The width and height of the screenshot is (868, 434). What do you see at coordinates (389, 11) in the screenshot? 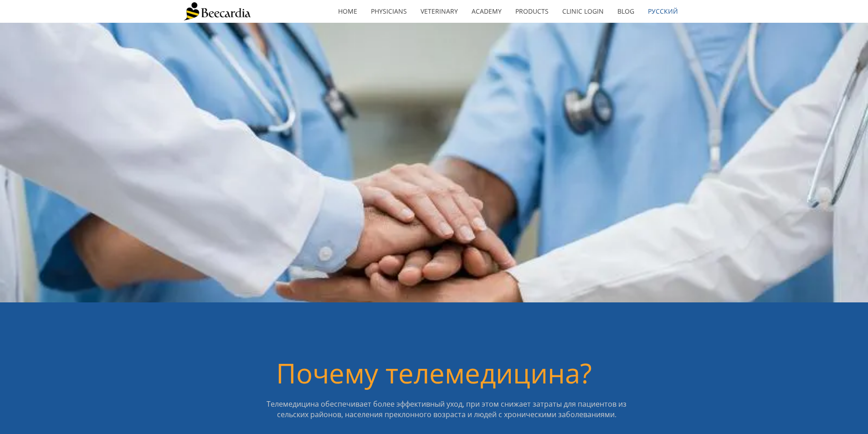
I see `a: Physicians` at bounding box center [389, 11].